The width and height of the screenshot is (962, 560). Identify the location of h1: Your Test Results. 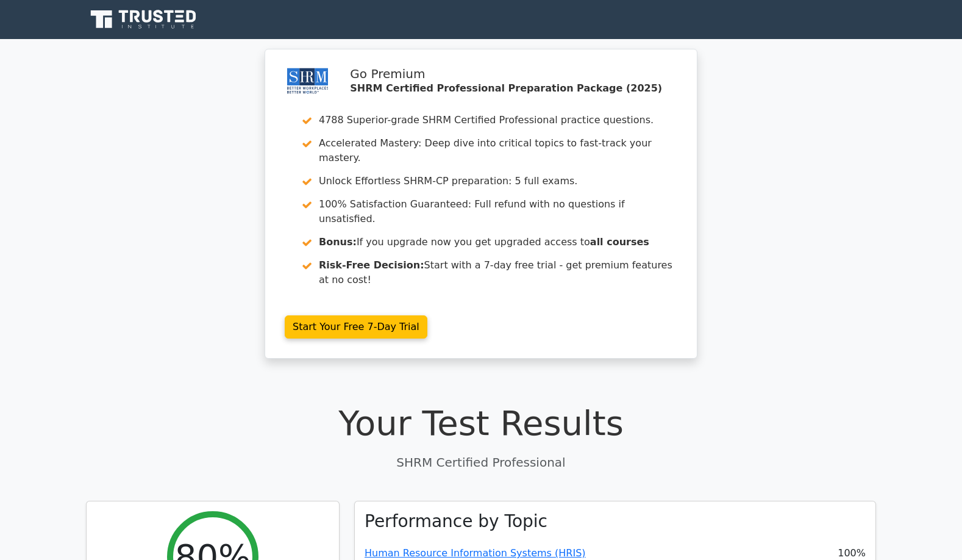
(481, 422).